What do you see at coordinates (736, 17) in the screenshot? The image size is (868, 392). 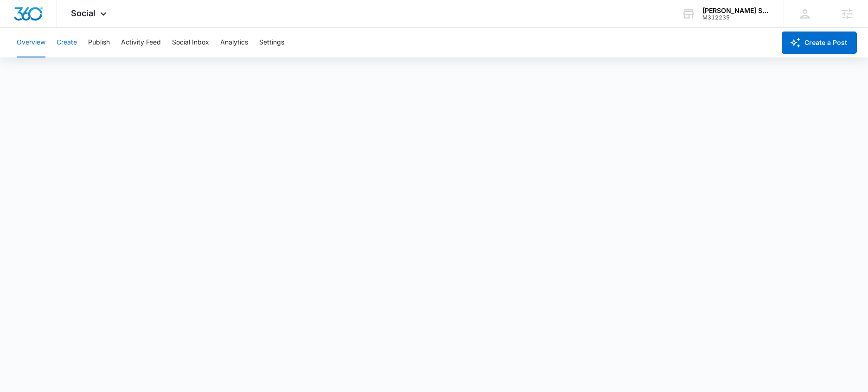 I see `div: account id` at bounding box center [736, 17].